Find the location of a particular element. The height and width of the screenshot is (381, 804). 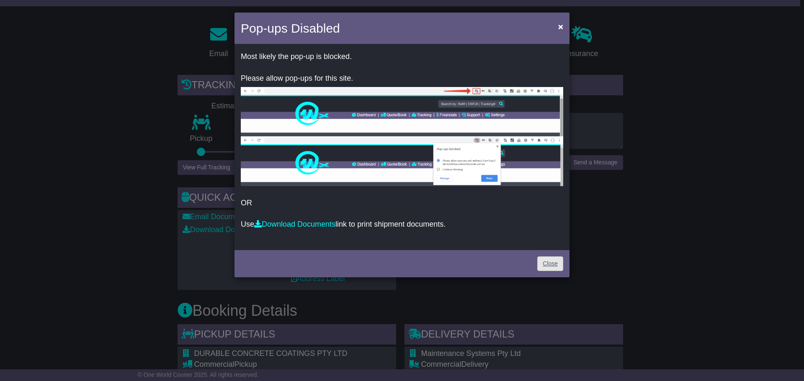

img: allow-popup-2.png is located at coordinates (402, 161).